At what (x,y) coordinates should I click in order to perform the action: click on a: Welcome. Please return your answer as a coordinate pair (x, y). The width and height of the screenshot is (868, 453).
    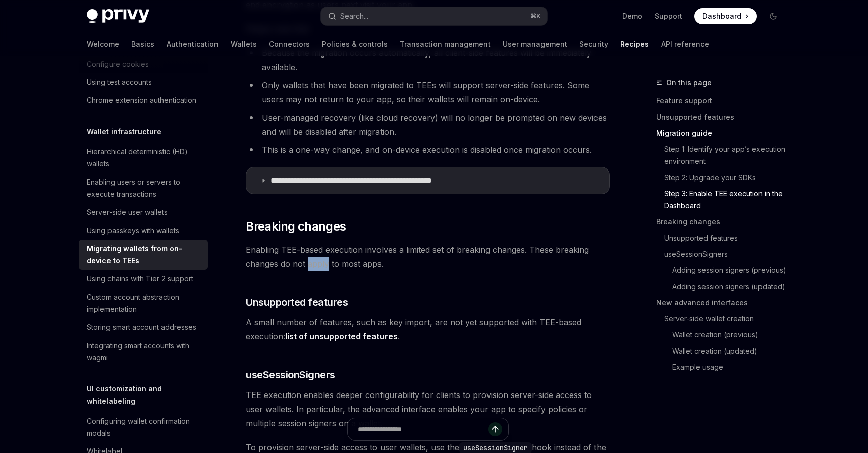
    Looking at the image, I should click on (103, 44).